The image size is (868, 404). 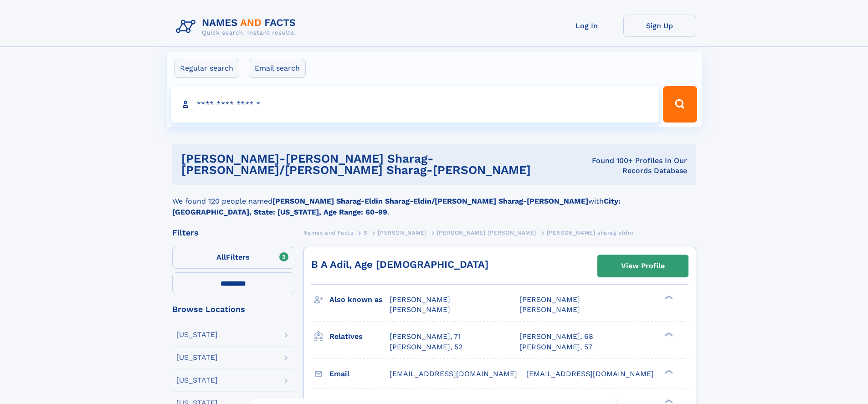 What do you see at coordinates (587, 26) in the screenshot?
I see `a: Log In` at bounding box center [587, 26].